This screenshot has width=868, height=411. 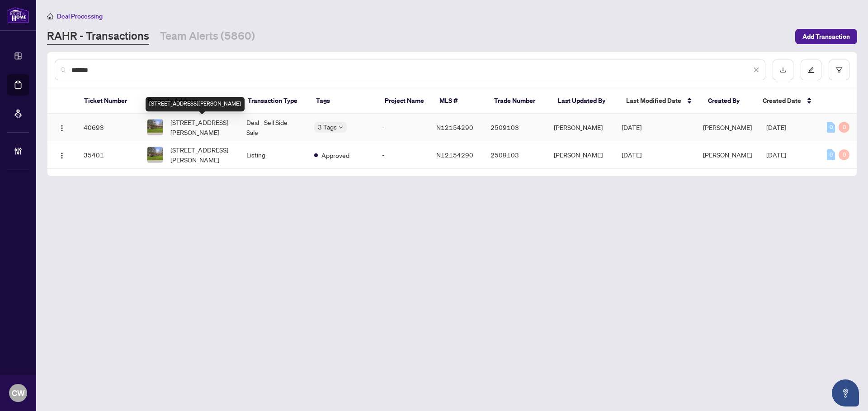 I want to click on th: Last Updated By, so click(x=584, y=101).